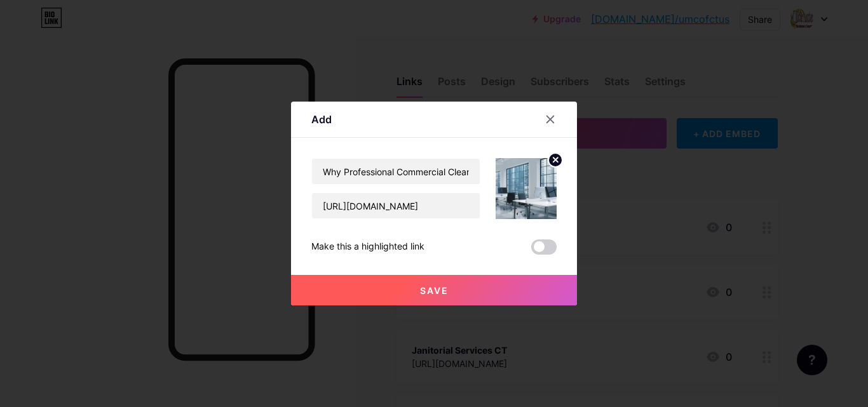 The height and width of the screenshot is (407, 868). Describe the element at coordinates (527, 189) in the screenshot. I see `img: link_thumbnail` at that location.